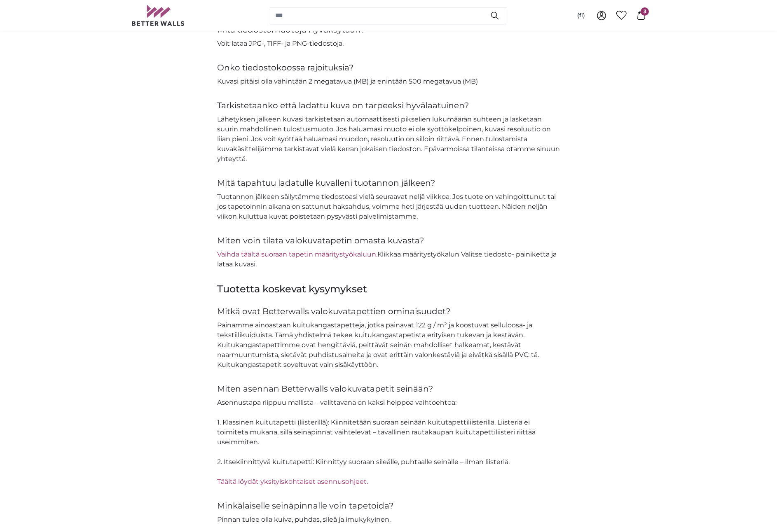 The image size is (777, 532). Describe the element at coordinates (389, 44) in the screenshot. I see `p: Voit lataa JPG-, TIFF- ja PNG-tiedostoja.` at that location.